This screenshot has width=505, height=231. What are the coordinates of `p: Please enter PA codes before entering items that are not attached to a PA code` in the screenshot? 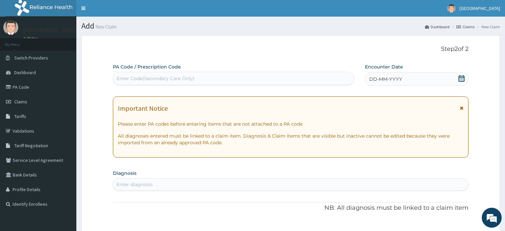 It's located at (291, 124).